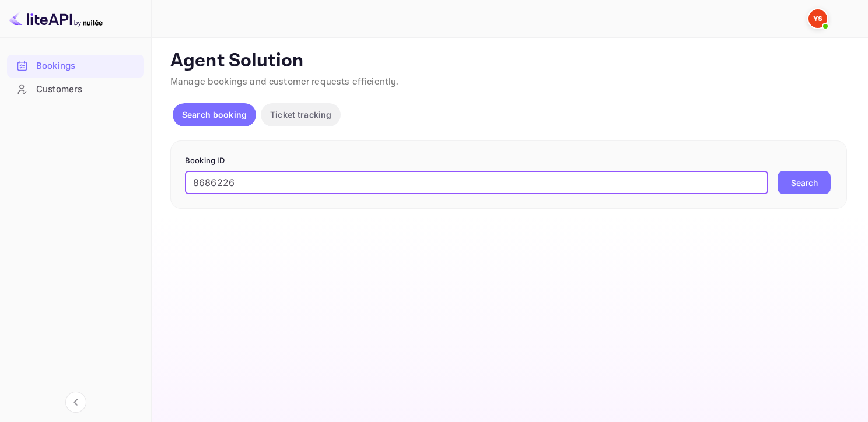 This screenshot has height=422, width=868. What do you see at coordinates (509, 161) in the screenshot?
I see `p: Booking ID` at bounding box center [509, 161].